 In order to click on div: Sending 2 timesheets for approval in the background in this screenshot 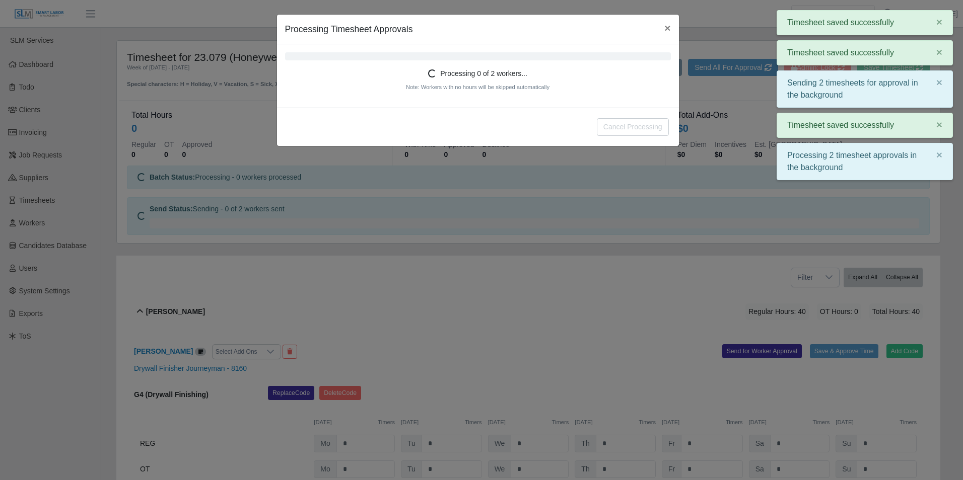, I will do `click(864, 89)`.